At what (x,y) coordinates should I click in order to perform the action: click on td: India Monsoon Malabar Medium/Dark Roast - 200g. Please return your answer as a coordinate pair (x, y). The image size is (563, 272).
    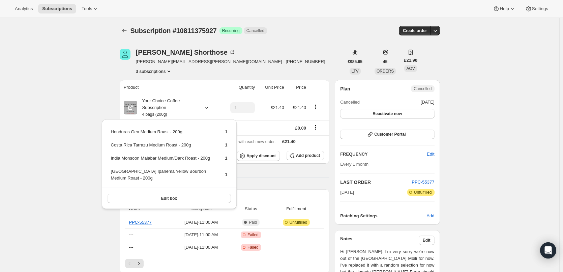
    Looking at the image, I should click on (162, 161).